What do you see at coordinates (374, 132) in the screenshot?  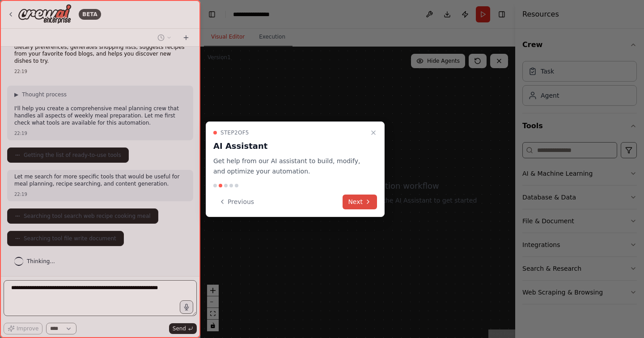 I see `button: Close walkthrough` at bounding box center [374, 132].